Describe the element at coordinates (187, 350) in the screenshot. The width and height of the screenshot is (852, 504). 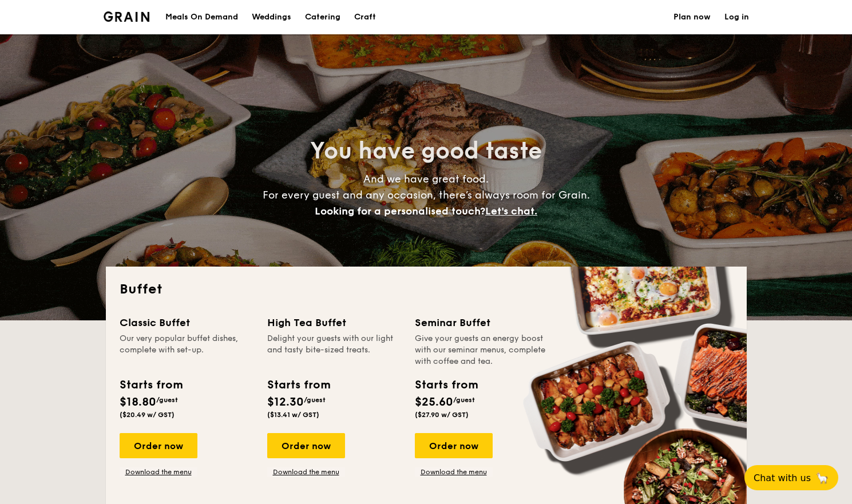
I see `div: Our very popular buffet dishes, complete with set-up.` at that location.